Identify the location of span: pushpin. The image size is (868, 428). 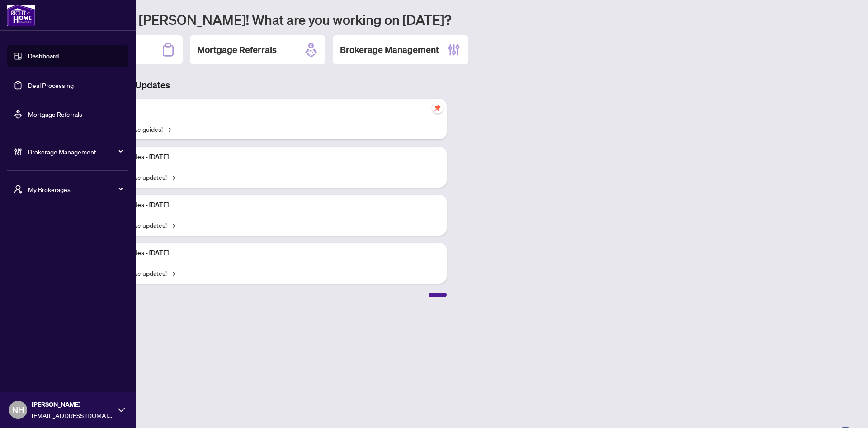
(438, 108).